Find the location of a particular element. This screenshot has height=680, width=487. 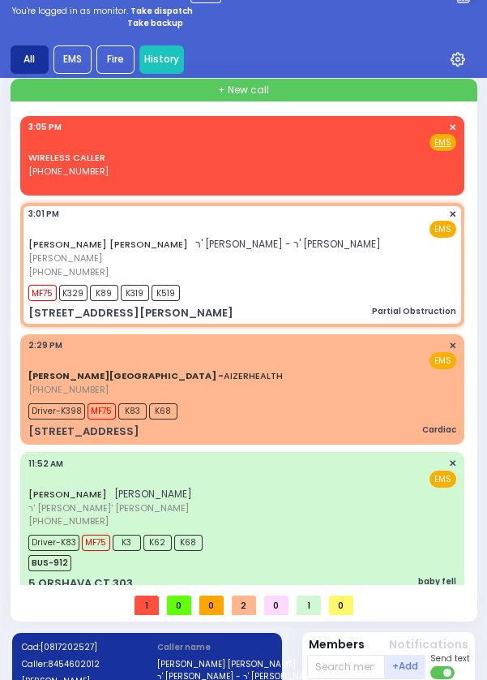

label: Cad: is located at coordinates (79, 646).